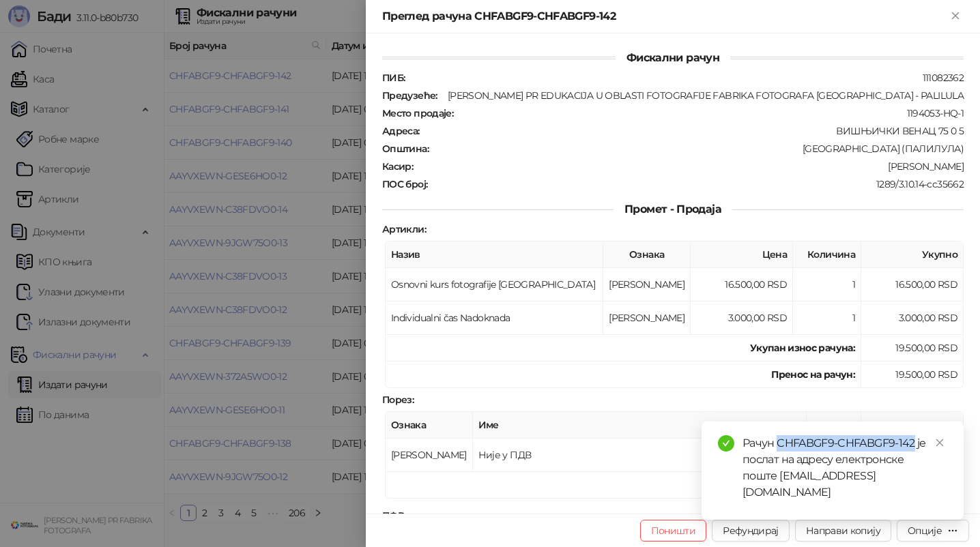 The image size is (980, 547). What do you see at coordinates (410, 516) in the screenshot?
I see `strong: ПФР време :` at bounding box center [410, 516].